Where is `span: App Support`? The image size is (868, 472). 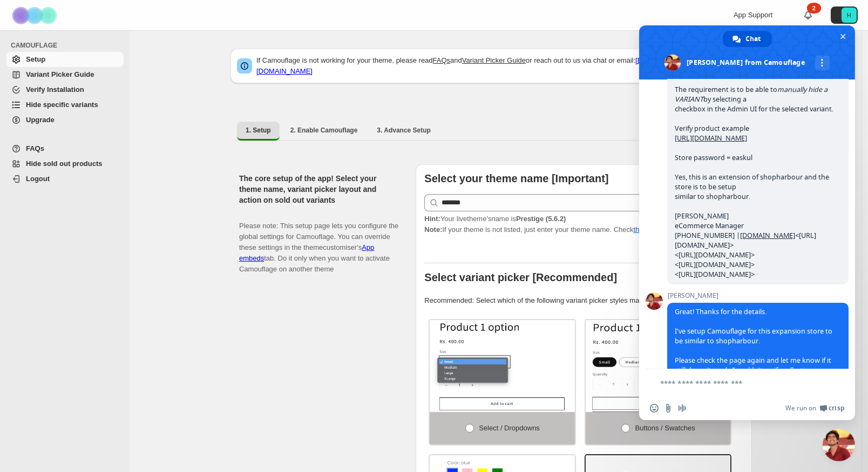 span: App Support is located at coordinates (753, 15).